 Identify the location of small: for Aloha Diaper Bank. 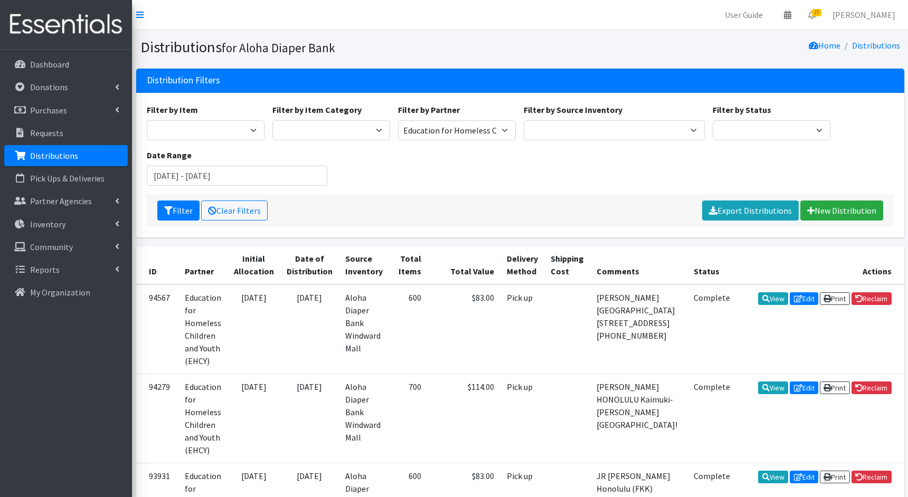
(278, 48).